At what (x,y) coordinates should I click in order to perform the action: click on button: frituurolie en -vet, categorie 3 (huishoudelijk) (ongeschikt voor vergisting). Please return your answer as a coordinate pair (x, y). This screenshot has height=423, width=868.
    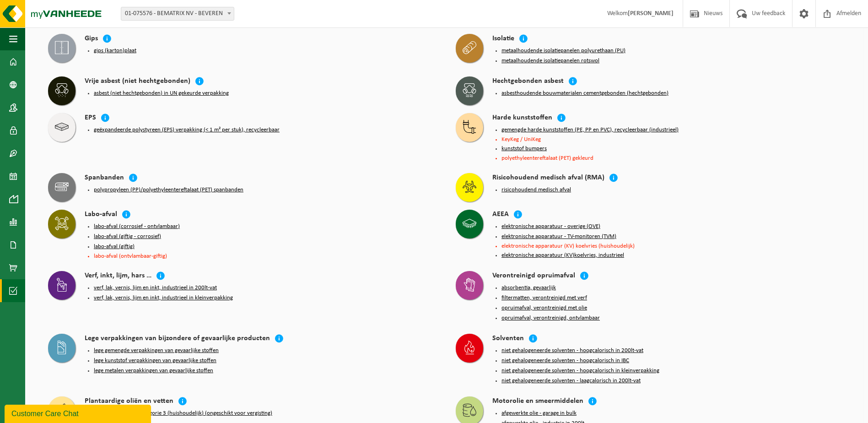
    Looking at the image, I should click on (183, 413).